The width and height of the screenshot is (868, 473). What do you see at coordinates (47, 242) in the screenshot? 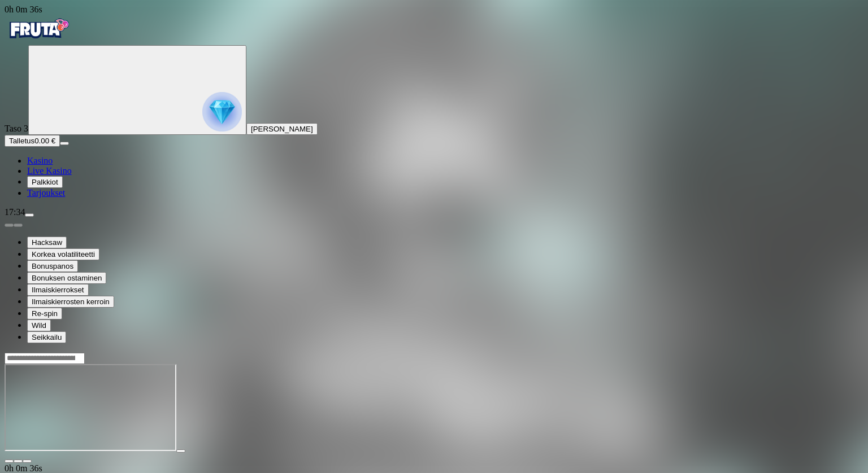
I see `span: Hacksaw` at bounding box center [47, 242].